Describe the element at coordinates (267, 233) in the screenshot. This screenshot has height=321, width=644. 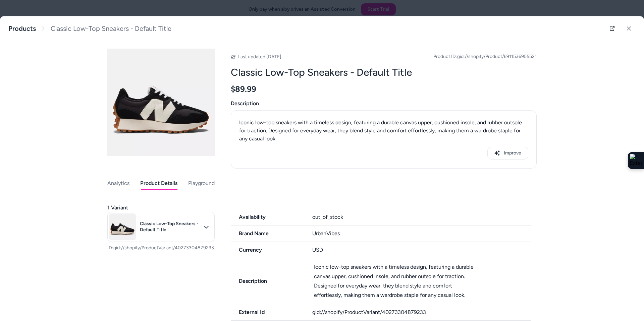
I see `span: Brand Name` at that location.